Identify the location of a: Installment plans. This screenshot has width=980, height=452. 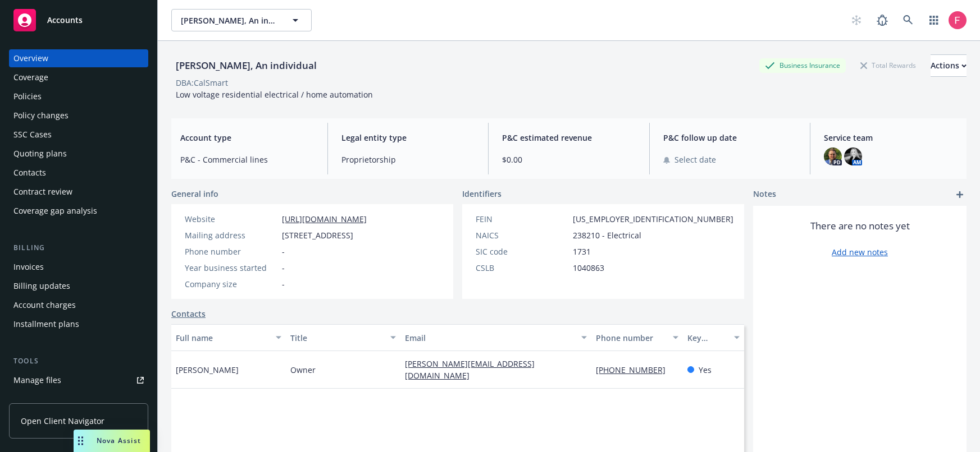
(78, 325).